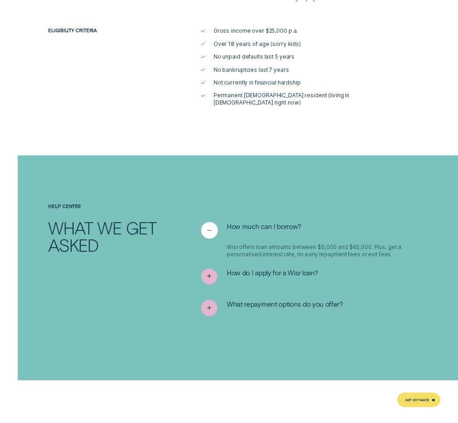  What do you see at coordinates (257, 83) in the screenshot?
I see `span: Not currently in financial hardship` at bounding box center [257, 83].